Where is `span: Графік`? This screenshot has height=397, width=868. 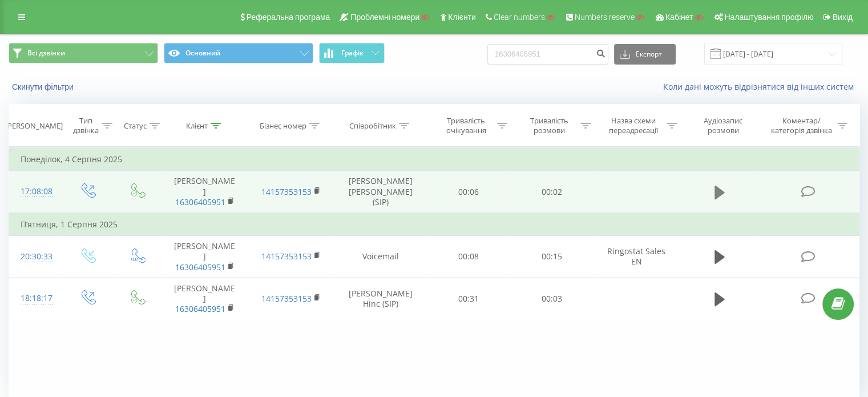 span: Графік is located at coordinates (352, 53).